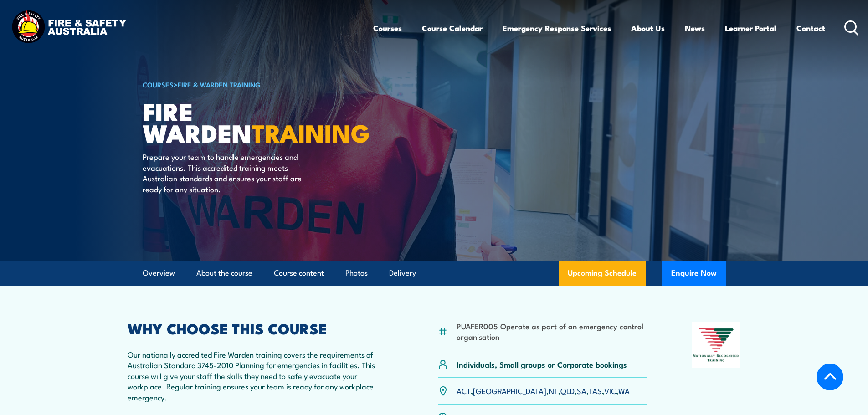  What do you see at coordinates (750, 28) in the screenshot?
I see `a: Learner Portal` at bounding box center [750, 28].